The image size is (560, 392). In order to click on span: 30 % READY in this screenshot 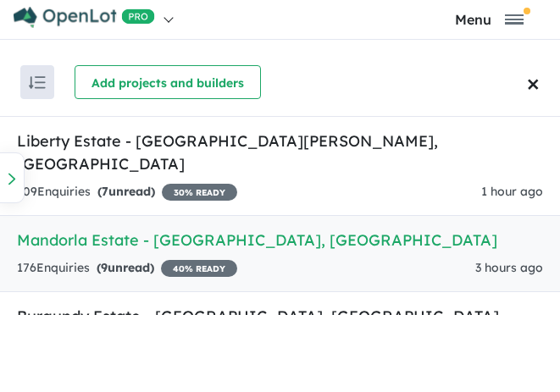, I will do `click(199, 192)`.